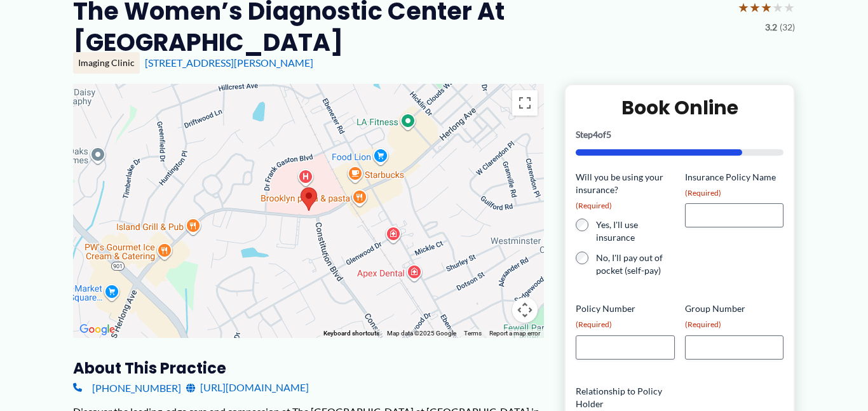 The height and width of the screenshot is (411, 868). What do you see at coordinates (308, 368) in the screenshot?
I see `h3: About this practice` at bounding box center [308, 368].